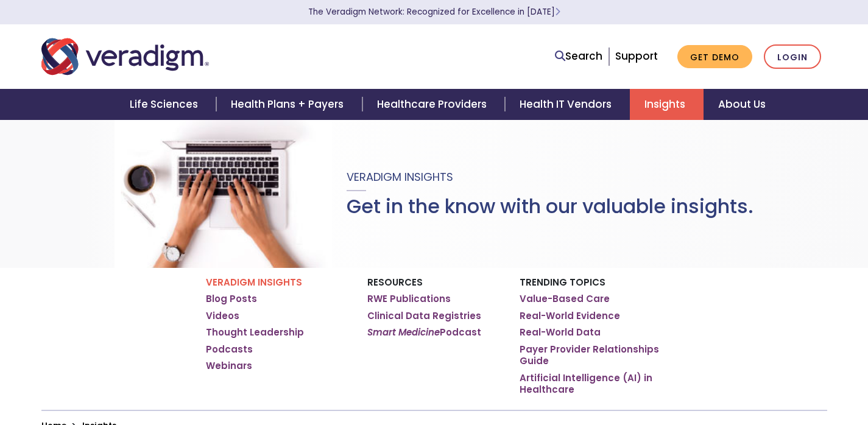 The width and height of the screenshot is (868, 425). I want to click on a: Videos, so click(222, 316).